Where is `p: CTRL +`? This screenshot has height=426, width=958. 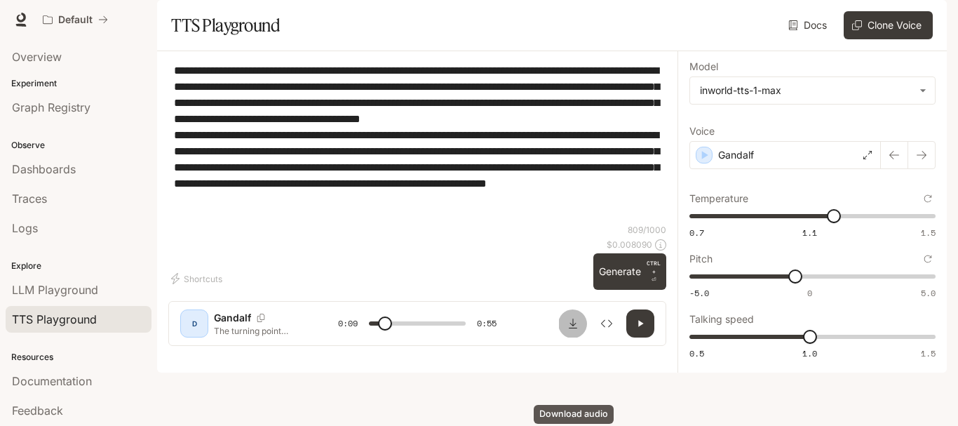 p: CTRL + is located at coordinates (653, 267).